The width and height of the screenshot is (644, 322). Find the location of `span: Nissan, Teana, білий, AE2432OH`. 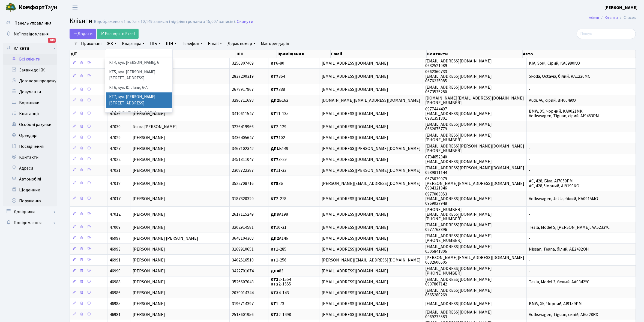

span: Nissan, Teana, білий, AE2432OH is located at coordinates (559, 249).